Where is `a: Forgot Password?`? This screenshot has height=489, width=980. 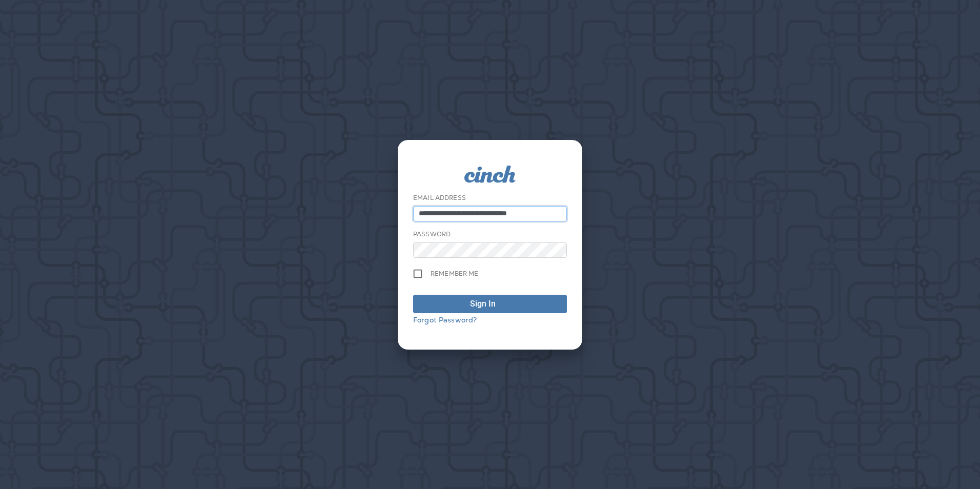
a: Forgot Password? is located at coordinates (445, 320).